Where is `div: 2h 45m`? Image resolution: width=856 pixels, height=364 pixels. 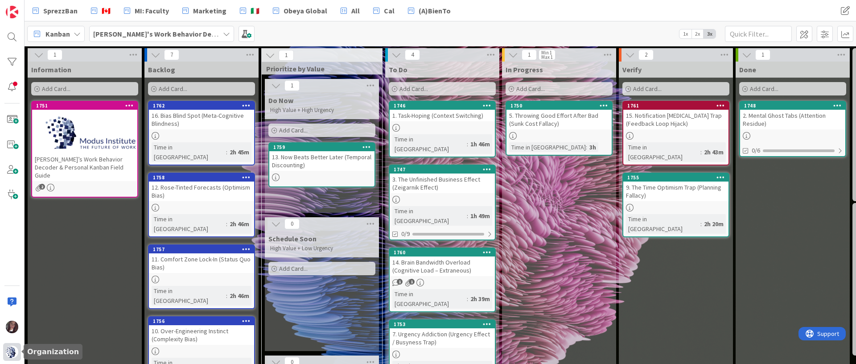
div: 2h 45m is located at coordinates (240, 152).